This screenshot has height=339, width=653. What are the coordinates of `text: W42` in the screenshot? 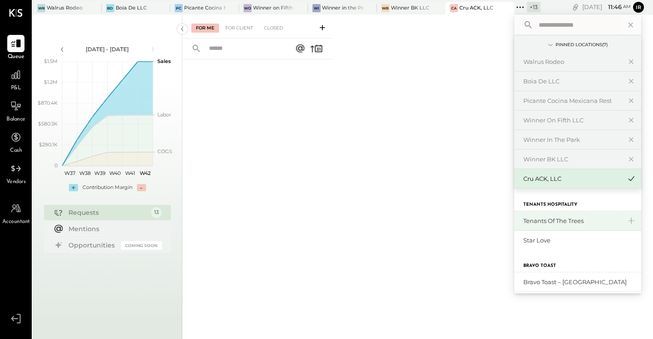 It's located at (145, 173).